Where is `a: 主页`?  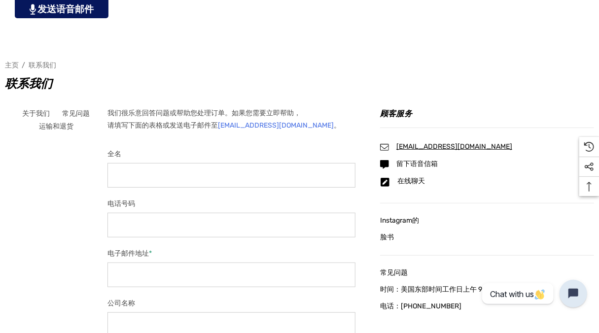 a: 主页 is located at coordinates (12, 65).